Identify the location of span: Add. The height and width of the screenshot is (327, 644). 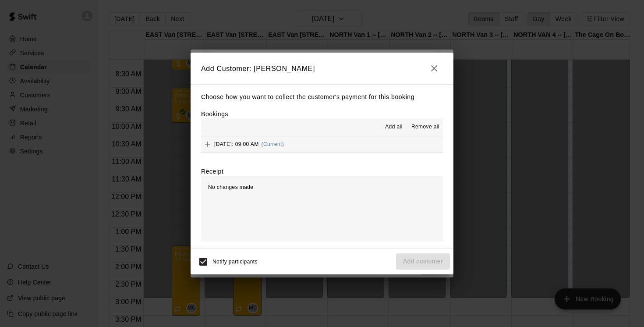
(208, 144).